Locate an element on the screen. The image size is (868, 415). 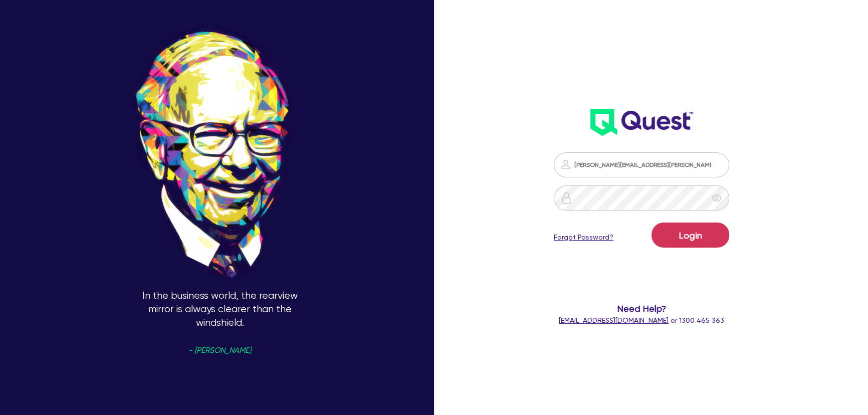
img: wH2k97JdezQIQAAAABJRU5ErkJggg== is located at coordinates (642, 122).